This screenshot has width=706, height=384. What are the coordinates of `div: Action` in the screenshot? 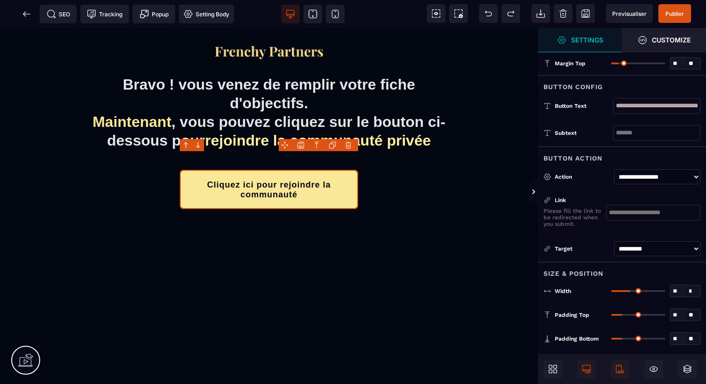 It's located at (582, 177).